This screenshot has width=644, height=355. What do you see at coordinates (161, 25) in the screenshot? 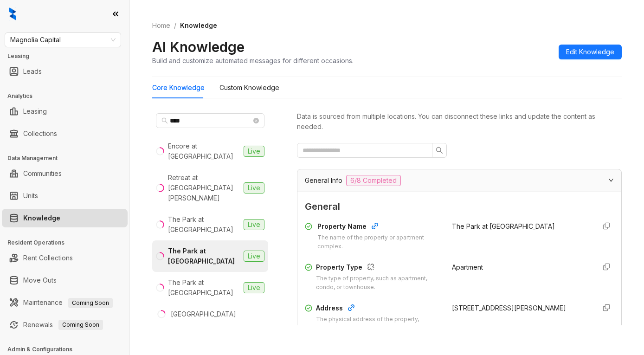
I see `a: Home` at bounding box center [161, 25].